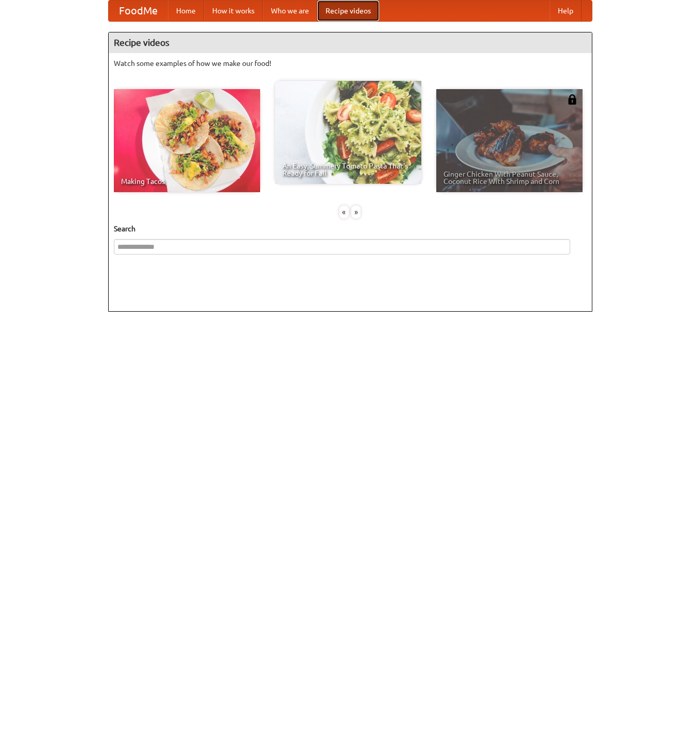  What do you see at coordinates (350, 43) in the screenshot?
I see `h4: Recipe videos` at bounding box center [350, 43].